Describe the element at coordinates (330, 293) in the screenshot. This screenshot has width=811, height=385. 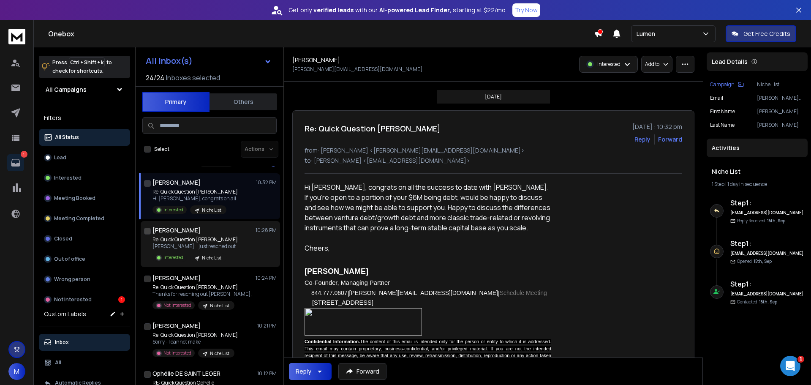
I see `td: 844.777.0607` at that location.